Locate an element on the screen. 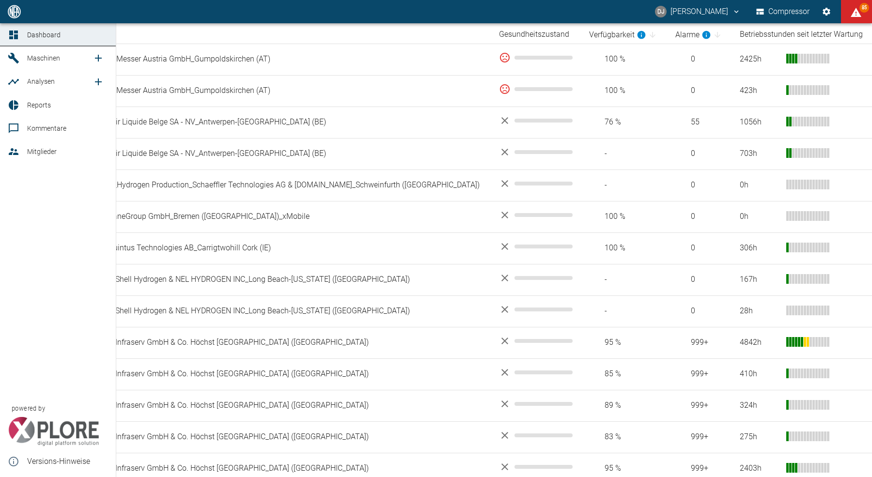 The image size is (872, 477). span: 85 % is located at coordinates (625, 374).